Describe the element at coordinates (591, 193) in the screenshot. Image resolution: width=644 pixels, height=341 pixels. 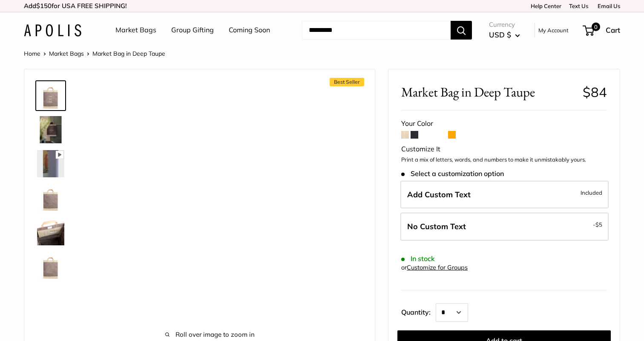
I see `span: Included` at that location.